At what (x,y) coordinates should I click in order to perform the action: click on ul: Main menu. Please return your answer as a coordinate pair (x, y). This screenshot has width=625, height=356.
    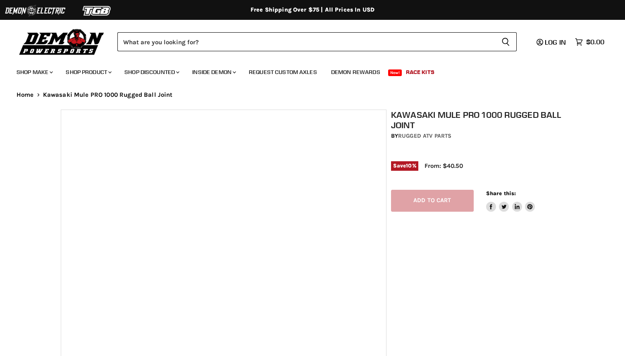
    Looking at the image, I should click on (307, 70).